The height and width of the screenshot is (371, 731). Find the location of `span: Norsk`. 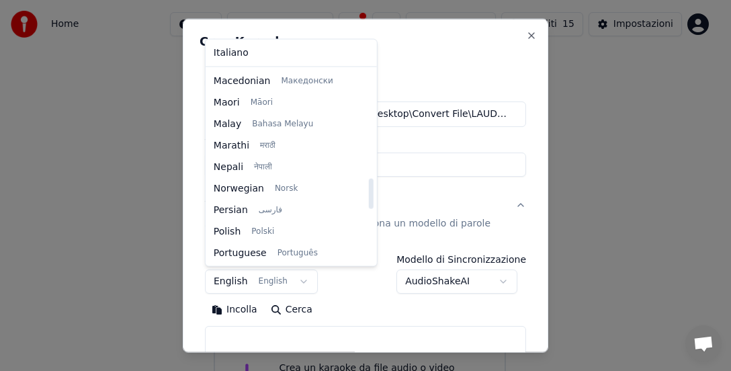

span: Norsk is located at coordinates (286, 189).